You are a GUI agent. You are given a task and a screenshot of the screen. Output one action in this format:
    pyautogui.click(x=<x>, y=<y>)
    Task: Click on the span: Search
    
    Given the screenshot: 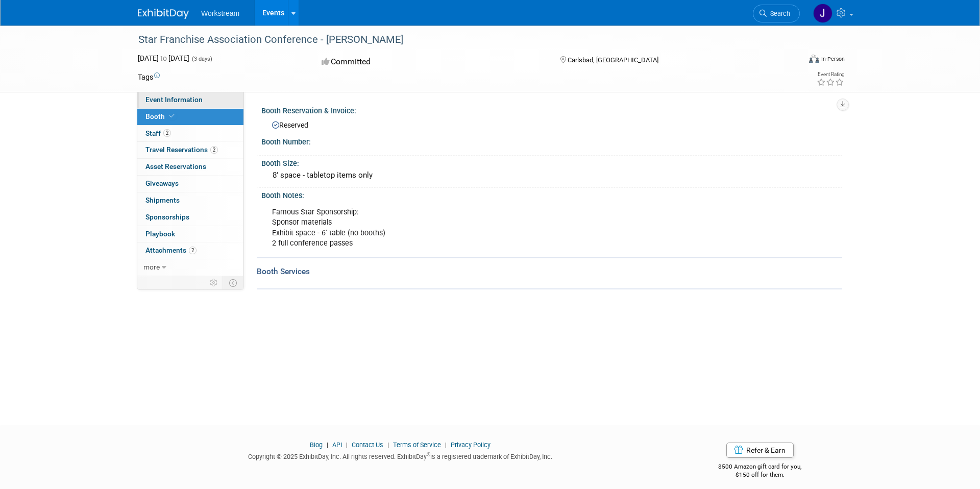 What is the action you would take?
    pyautogui.click(x=778, y=14)
    